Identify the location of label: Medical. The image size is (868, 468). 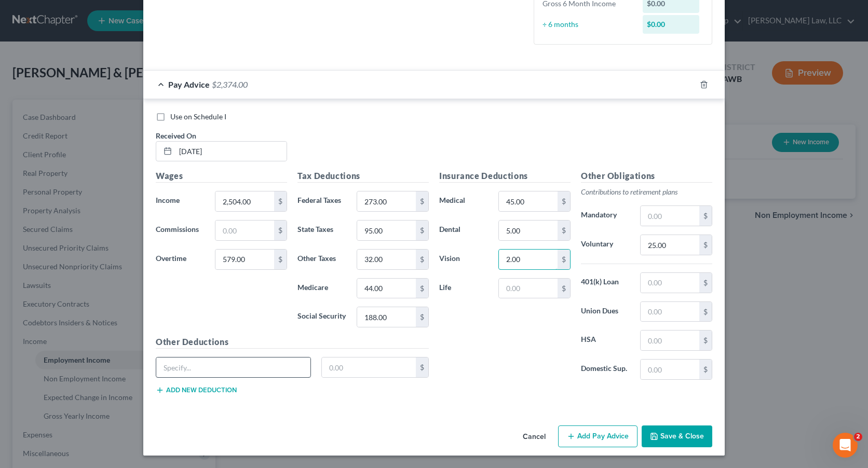
(464, 201).